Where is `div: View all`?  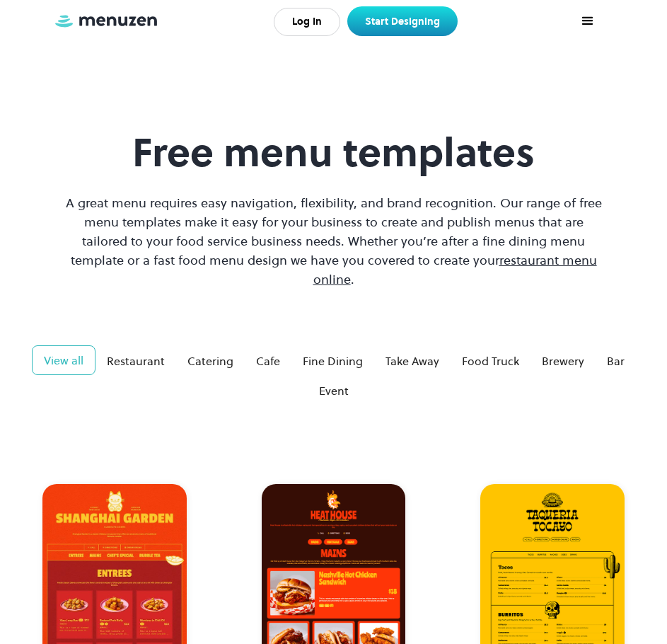 div: View all is located at coordinates (64, 360).